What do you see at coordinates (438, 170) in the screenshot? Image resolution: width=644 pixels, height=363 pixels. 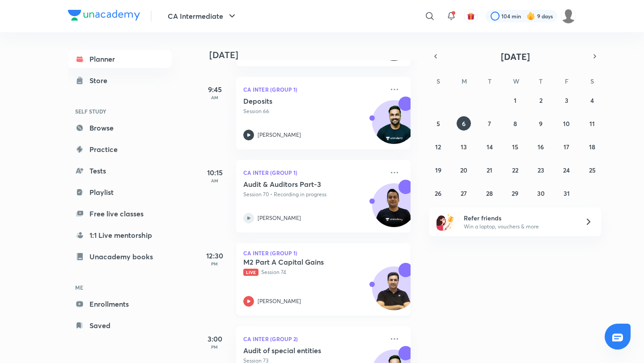 I see `abbr: October 19, 2025` at bounding box center [438, 170].